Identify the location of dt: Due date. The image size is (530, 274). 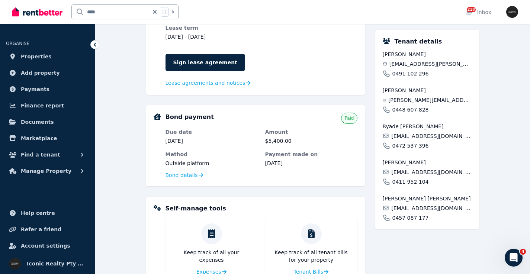
(211, 132).